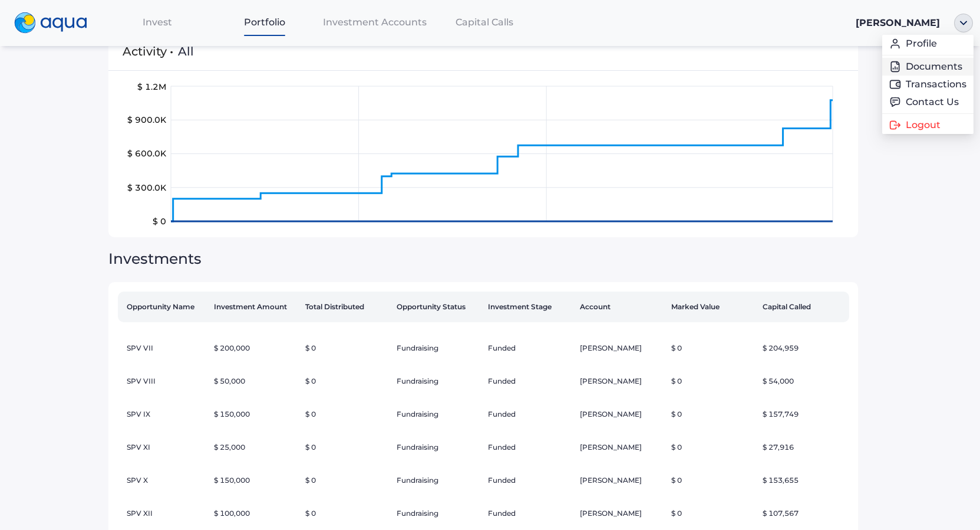 Image resolution: width=980 pixels, height=530 pixels. Describe the element at coordinates (928, 44) in the screenshot. I see `a: userProfile` at that location.